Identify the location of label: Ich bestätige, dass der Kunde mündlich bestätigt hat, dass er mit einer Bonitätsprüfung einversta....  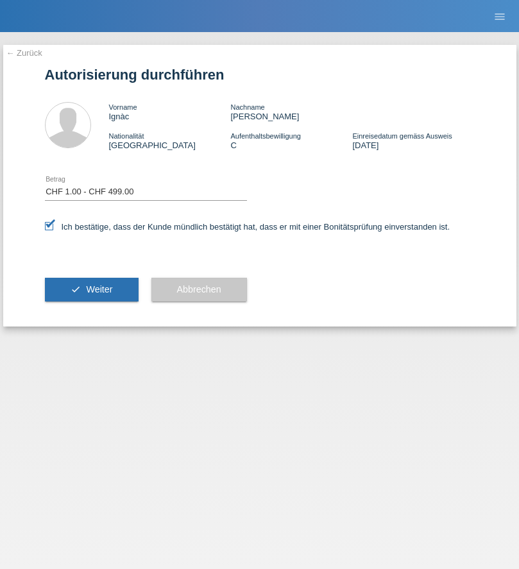
(248, 227).